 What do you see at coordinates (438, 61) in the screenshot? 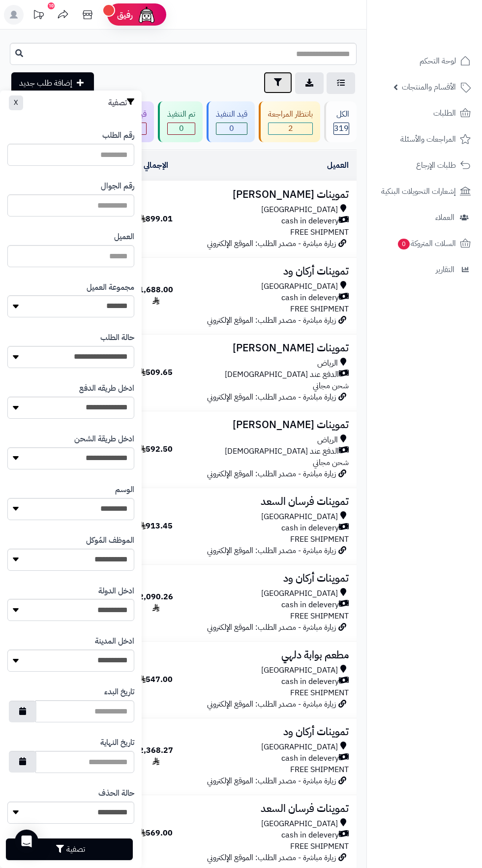
I see `span: لوحة التحكم` at bounding box center [438, 61].